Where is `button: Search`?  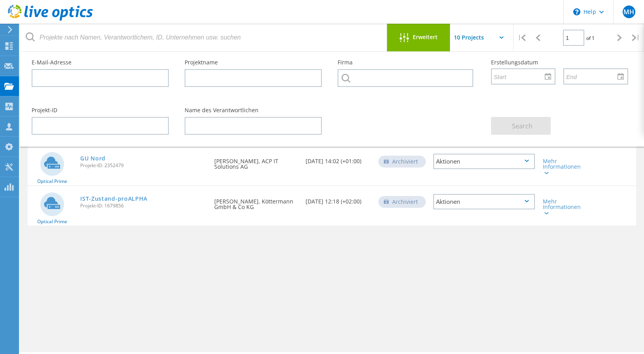
button: Search is located at coordinates (520, 126).